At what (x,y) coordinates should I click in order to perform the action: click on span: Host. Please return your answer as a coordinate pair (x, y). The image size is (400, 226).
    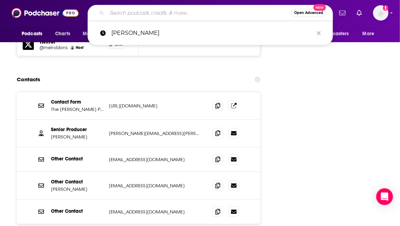
    Looking at the image, I should click on (80, 47).